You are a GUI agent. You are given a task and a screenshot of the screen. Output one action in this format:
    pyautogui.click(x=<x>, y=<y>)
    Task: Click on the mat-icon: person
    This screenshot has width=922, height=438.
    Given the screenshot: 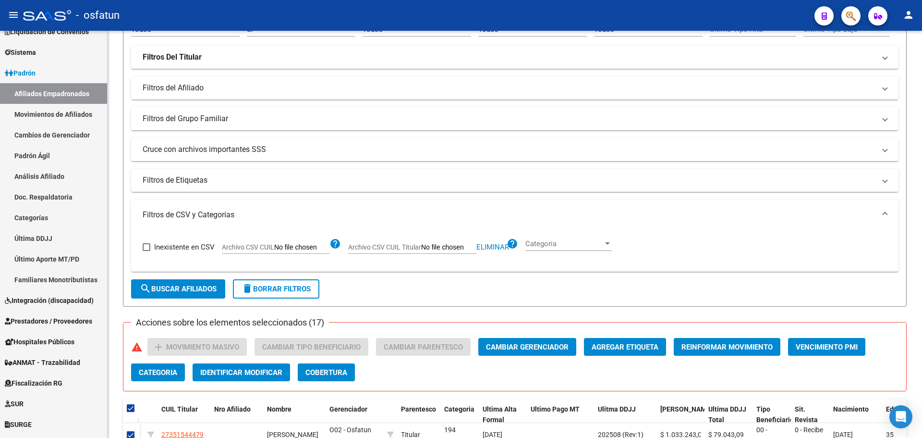 What is the action you would take?
    pyautogui.click(x=909, y=15)
    